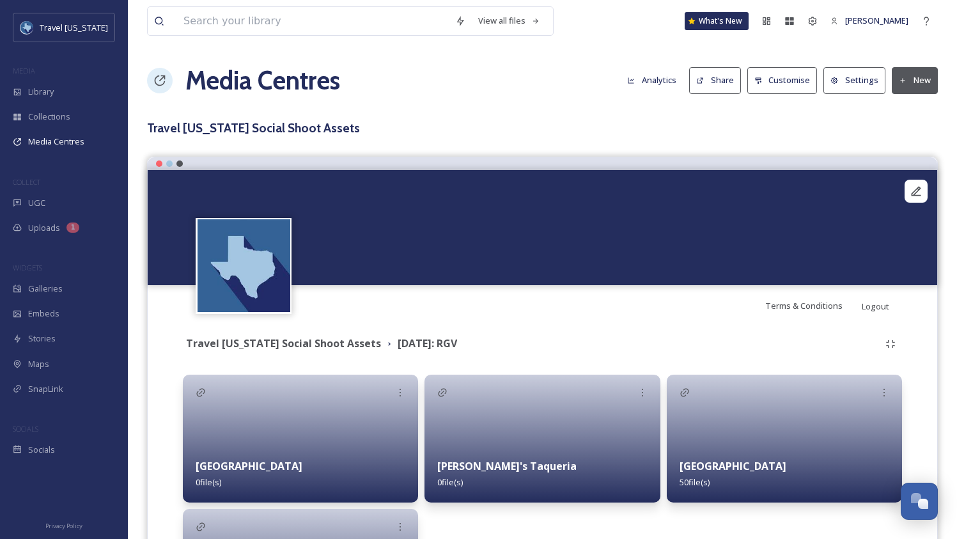  What do you see at coordinates (717, 21) in the screenshot?
I see `a: What's New` at bounding box center [717, 21].